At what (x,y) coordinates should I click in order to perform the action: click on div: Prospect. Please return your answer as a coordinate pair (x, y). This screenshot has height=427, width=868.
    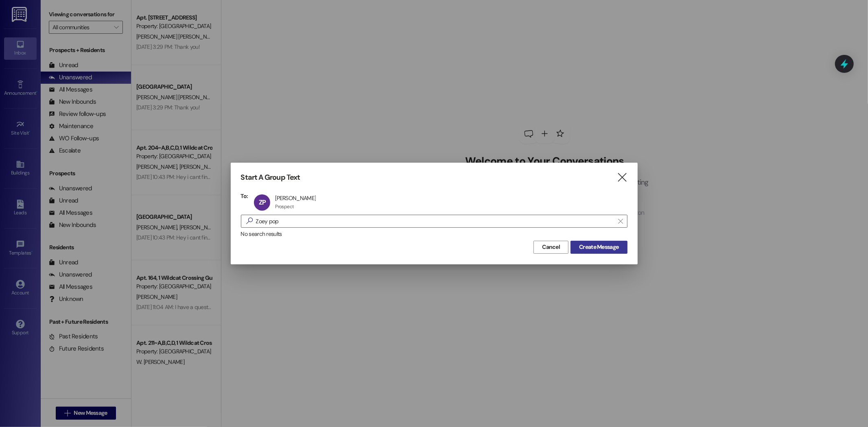
    Looking at the image, I should click on (284, 207).